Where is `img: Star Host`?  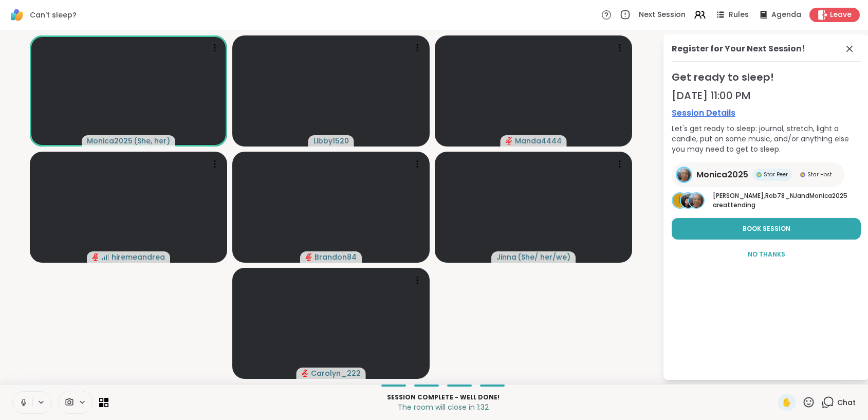
img: Star Host is located at coordinates (803, 175).